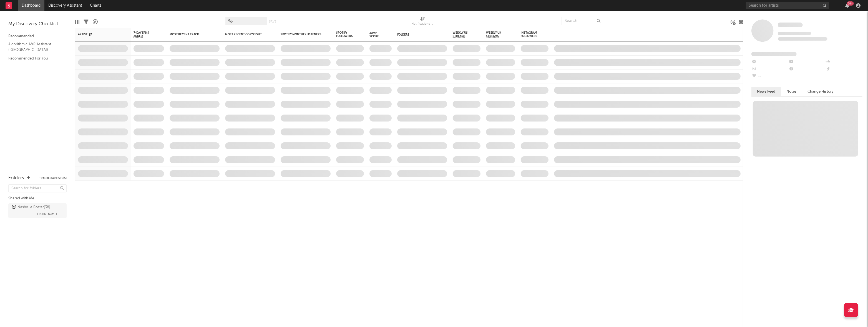  What do you see at coordinates (850, 3) in the screenshot?
I see `div: 99 +` at bounding box center [850, 3].